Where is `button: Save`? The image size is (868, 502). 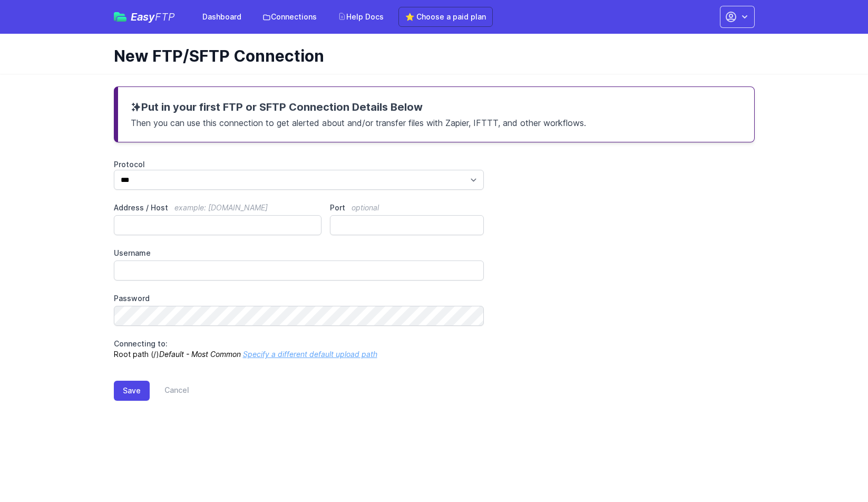 button: Save is located at coordinates (131, 391).